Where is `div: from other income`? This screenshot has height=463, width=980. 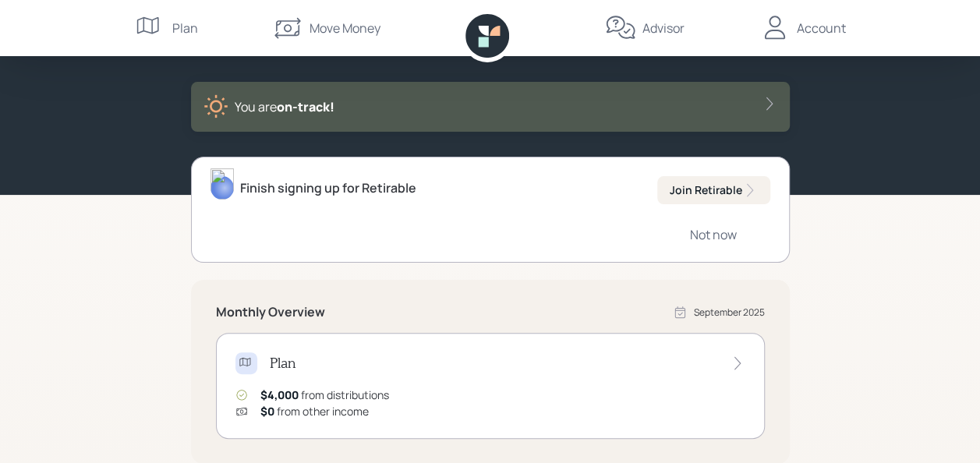
div: from other income is located at coordinates (314, 411).